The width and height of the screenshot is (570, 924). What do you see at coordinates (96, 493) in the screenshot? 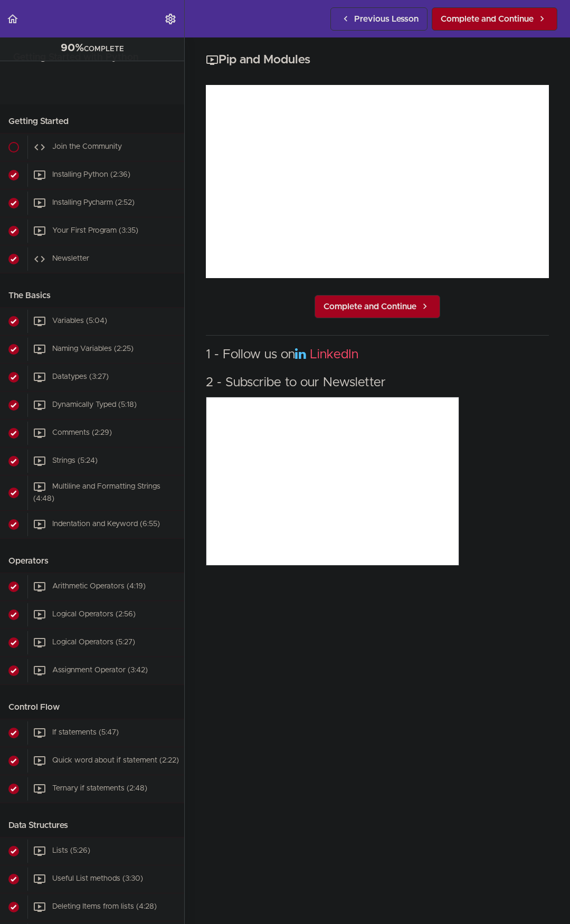
I see `span: Multiline and Formatting Strings (4:48)` at bounding box center [96, 493].